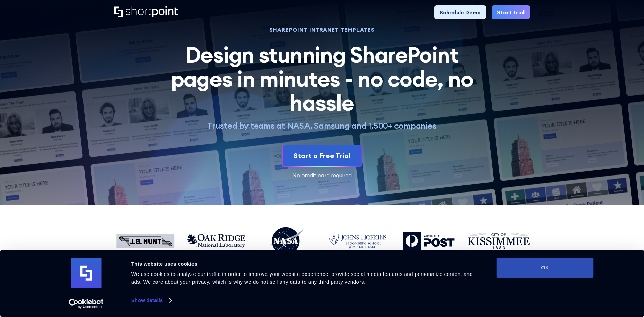 The height and width of the screenshot is (317, 644). I want to click on div: Chat Widget, so click(583, 278).